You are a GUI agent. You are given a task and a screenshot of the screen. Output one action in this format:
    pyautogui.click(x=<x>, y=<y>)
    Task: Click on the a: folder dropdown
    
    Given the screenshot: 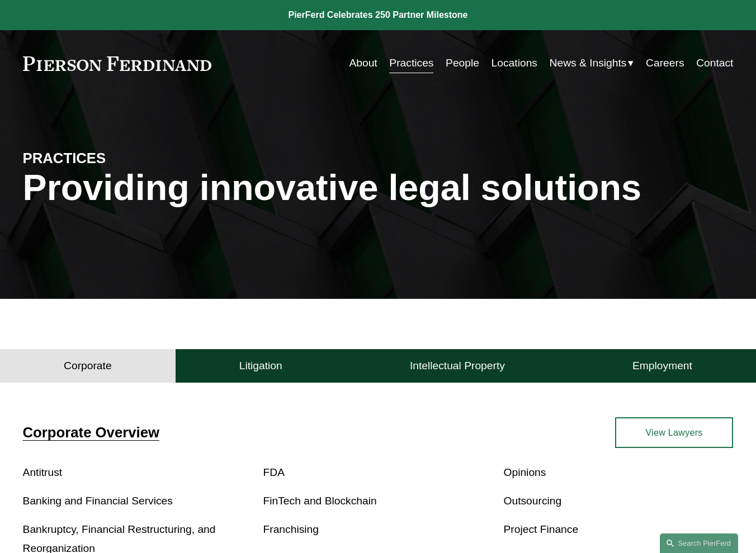 What is the action you would take?
    pyautogui.click(x=591, y=63)
    